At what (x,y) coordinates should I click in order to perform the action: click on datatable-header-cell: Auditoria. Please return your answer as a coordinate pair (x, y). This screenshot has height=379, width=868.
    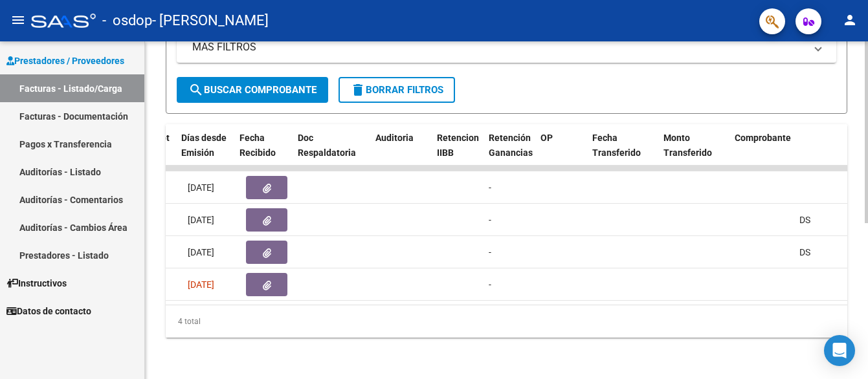
    Looking at the image, I should click on (401, 153).